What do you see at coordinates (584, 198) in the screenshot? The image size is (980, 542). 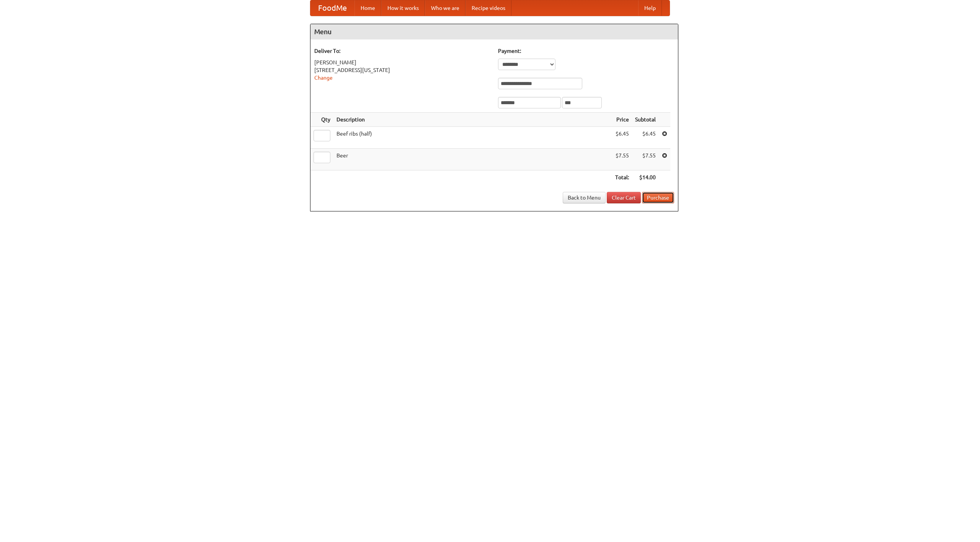 I see `a: Back to Menu` at bounding box center [584, 198].